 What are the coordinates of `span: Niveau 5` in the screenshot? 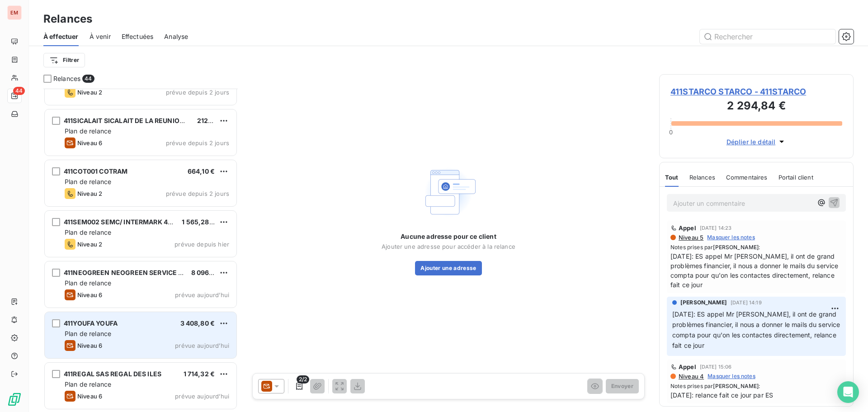 It's located at (690, 237).